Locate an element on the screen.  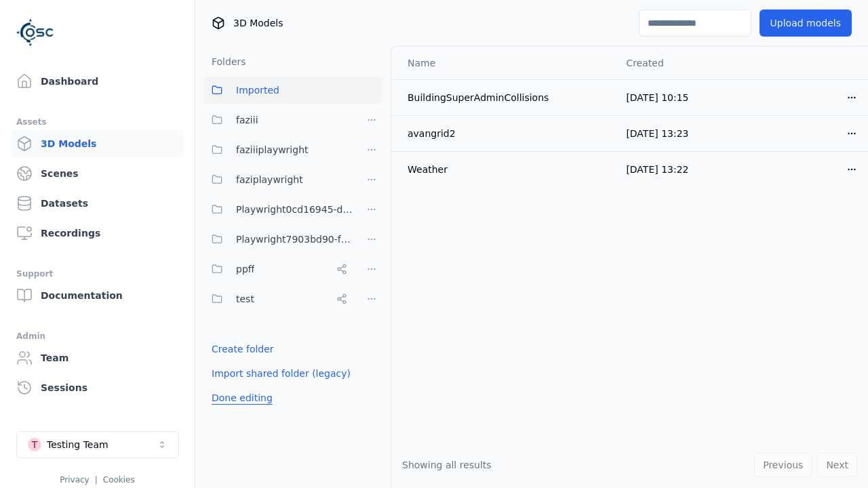
button: Imported is located at coordinates (293, 90).